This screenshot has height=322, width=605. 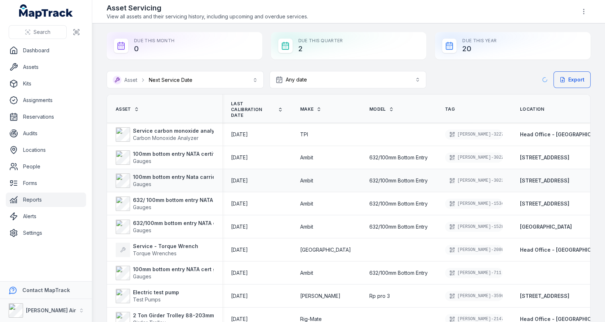 What do you see at coordinates (157, 250) in the screenshot?
I see `a: Service - Torque WrenchTorque Wrenches` at bounding box center [157, 250].